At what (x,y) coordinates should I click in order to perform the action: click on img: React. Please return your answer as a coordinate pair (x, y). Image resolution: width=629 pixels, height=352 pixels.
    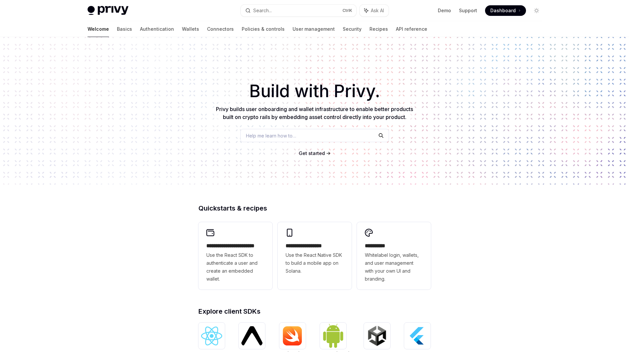
    Looking at the image, I should click on (212, 336).